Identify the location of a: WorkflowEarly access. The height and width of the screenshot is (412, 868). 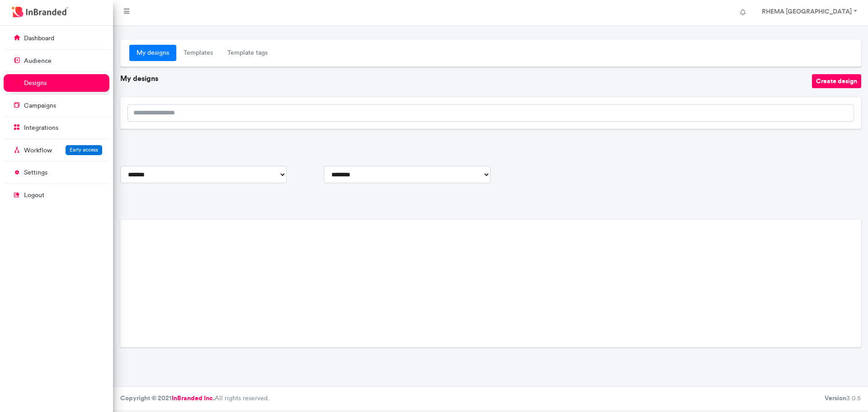
(56, 150).